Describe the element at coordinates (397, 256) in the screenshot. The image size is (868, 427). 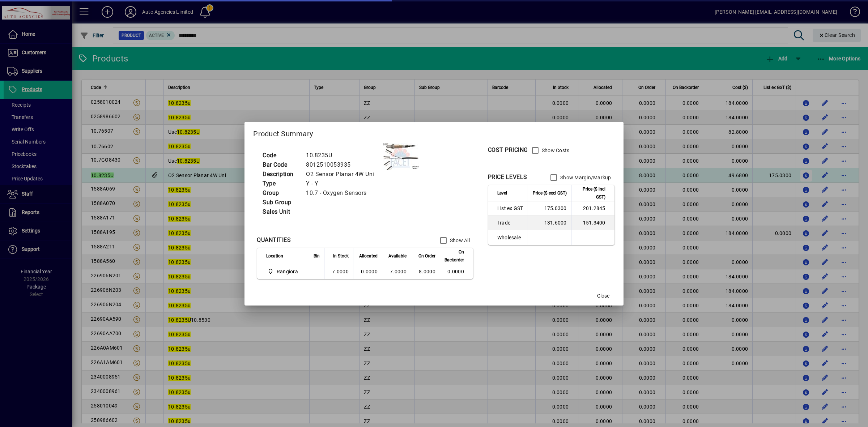
I see `span: Available` at that location.